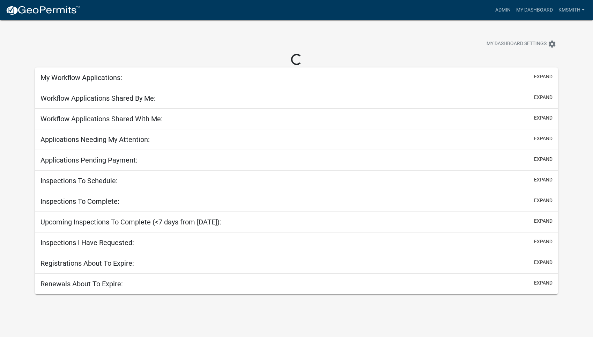  What do you see at coordinates (80, 201) in the screenshot?
I see `h5: Inspections To Complete:` at bounding box center [80, 201].